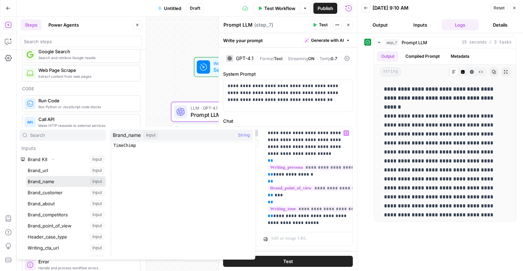  Describe the element at coordinates (81, 89) in the screenshot. I see `div: Code` at that location.